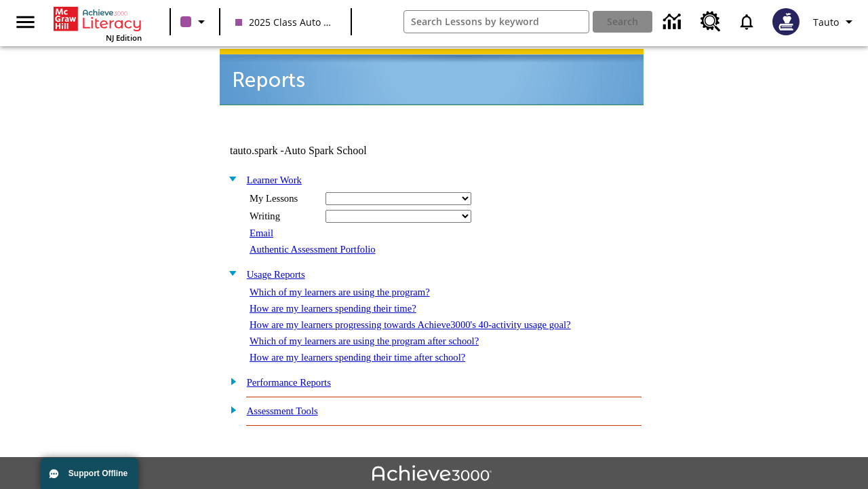 The image size is (868, 489). Describe the element at coordinates (673, 22) in the screenshot. I see `a: Data Center` at that location.